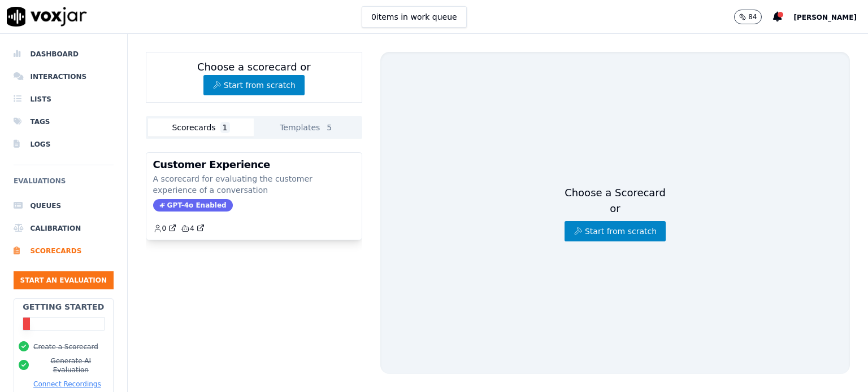 Image resolution: width=868 pixels, height=392 pixels. Describe the element at coordinates (615, 213) in the screenshot. I see `div: Choose a Scorecard or` at that location.